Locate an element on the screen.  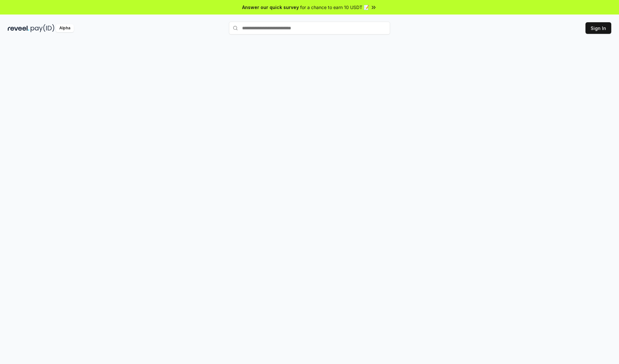
div: Alpha is located at coordinates (65, 28).